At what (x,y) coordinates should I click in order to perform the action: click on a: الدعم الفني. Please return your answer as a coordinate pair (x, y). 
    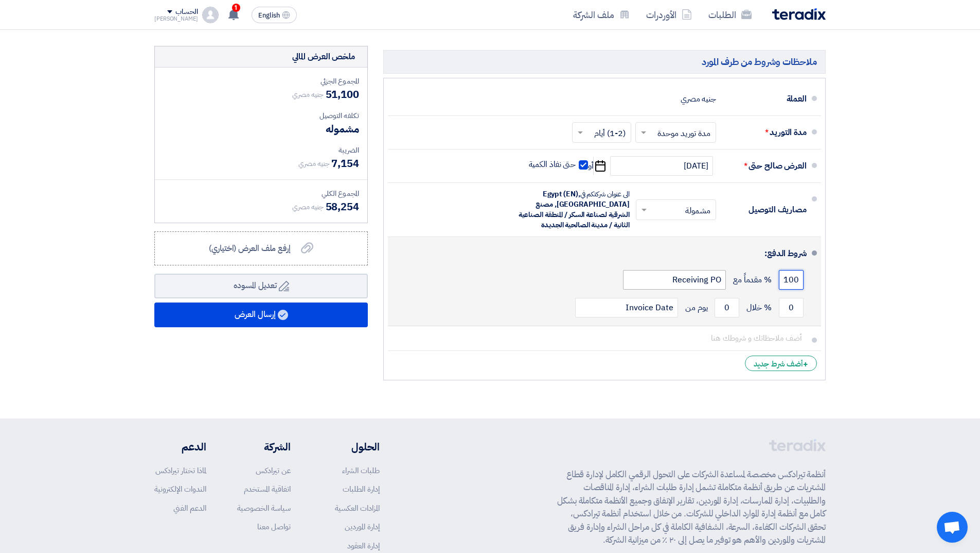
    Looking at the image, I should click on (190, 508).